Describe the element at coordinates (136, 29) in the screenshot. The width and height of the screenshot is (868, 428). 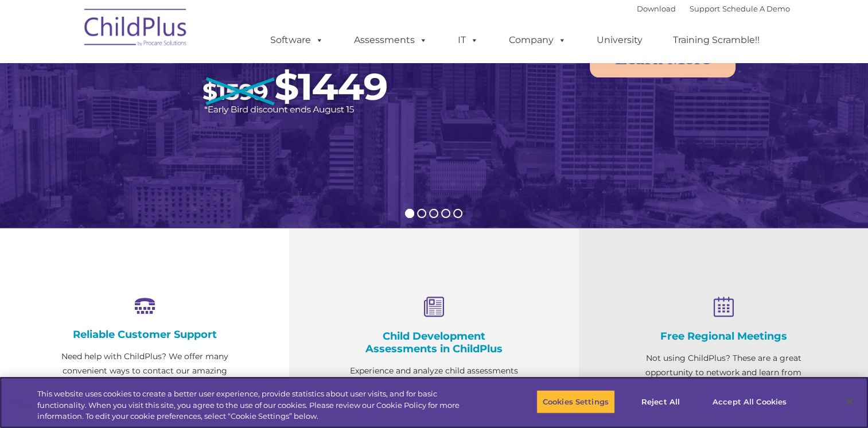
I see `img: ChildPlus by Procare Solutions` at that location.